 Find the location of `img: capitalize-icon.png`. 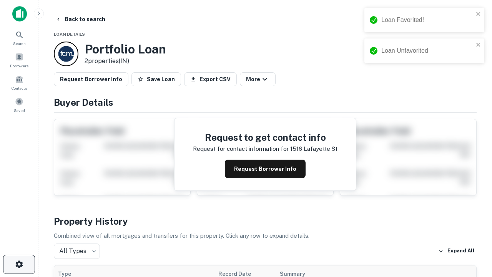

img: capitalize-icon.png is located at coordinates (20, 14).